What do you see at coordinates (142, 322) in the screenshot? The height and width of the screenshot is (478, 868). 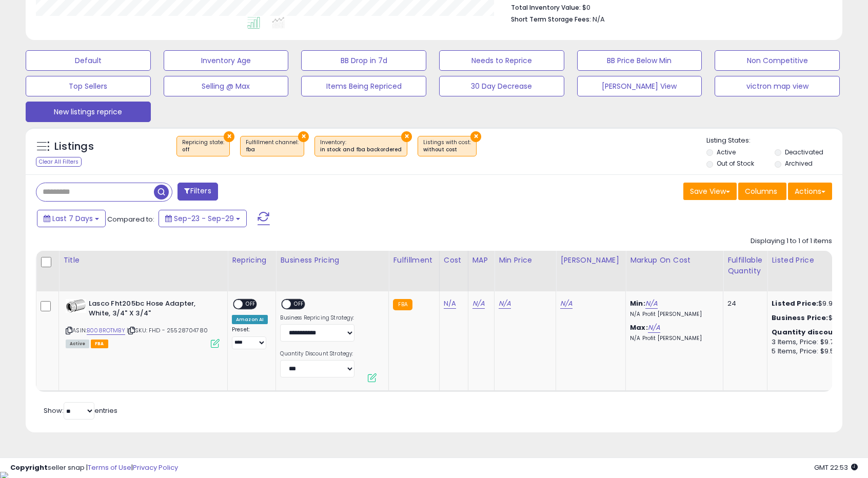 I see `div: ASIN:` at bounding box center [142, 322].